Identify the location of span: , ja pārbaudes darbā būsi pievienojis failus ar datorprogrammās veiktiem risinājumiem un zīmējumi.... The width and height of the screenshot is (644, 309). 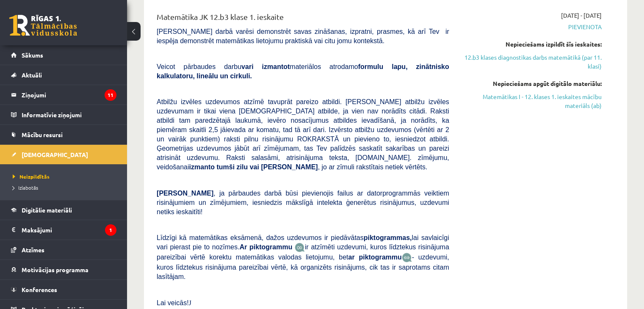
(303, 202).